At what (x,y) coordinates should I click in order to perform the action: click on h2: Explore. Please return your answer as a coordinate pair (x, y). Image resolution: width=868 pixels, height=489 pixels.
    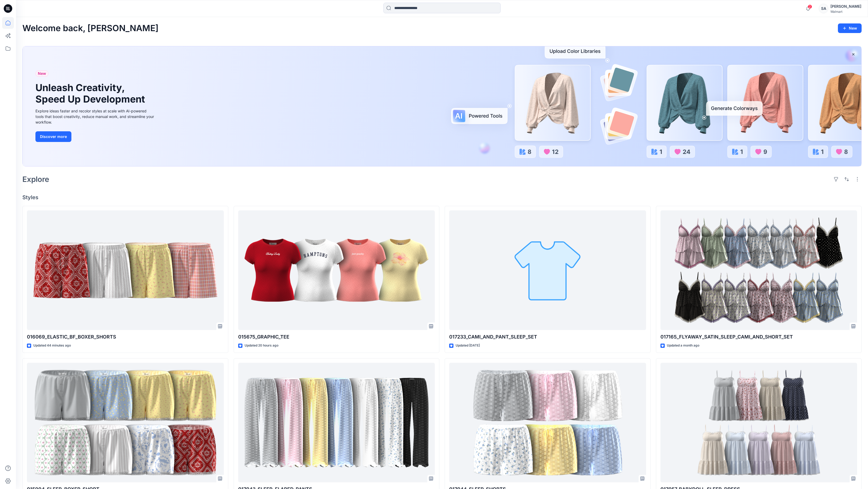
    Looking at the image, I should click on (35, 179).